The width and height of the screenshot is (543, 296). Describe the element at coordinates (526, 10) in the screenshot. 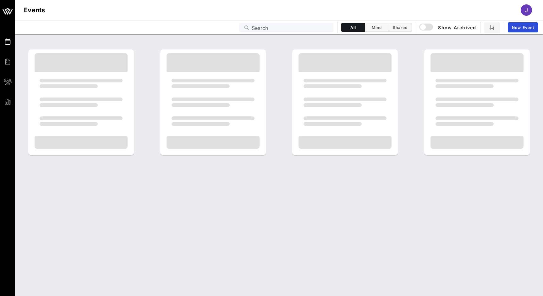

I see `div: J` at that location.